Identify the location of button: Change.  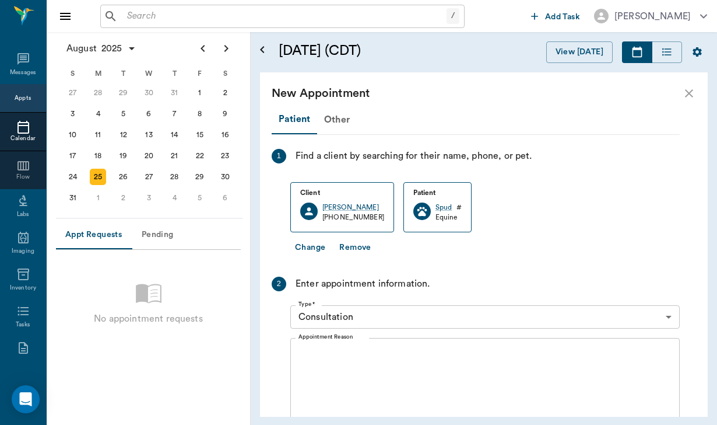
(310, 247).